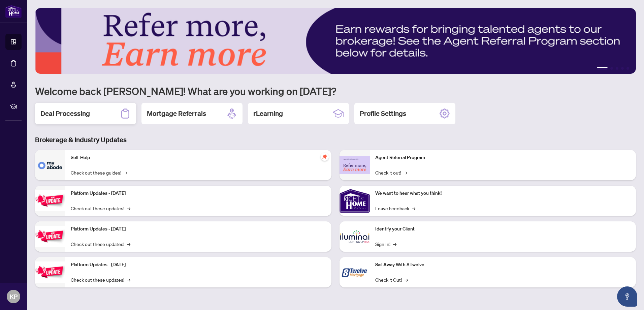 This screenshot has width=644, height=310. What do you see at coordinates (602, 68) in the screenshot?
I see `button: 1` at bounding box center [602, 68].